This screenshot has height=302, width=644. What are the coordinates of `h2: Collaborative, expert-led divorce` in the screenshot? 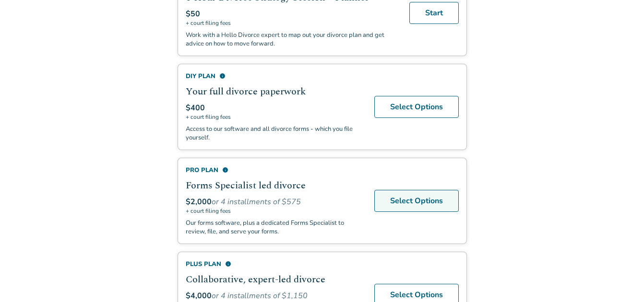 It's located at (274, 279).